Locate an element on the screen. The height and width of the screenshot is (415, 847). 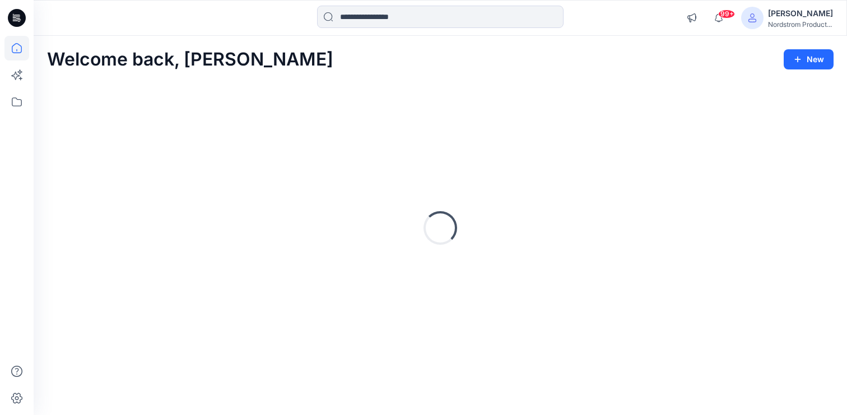
svg: avatar is located at coordinates (752, 18).